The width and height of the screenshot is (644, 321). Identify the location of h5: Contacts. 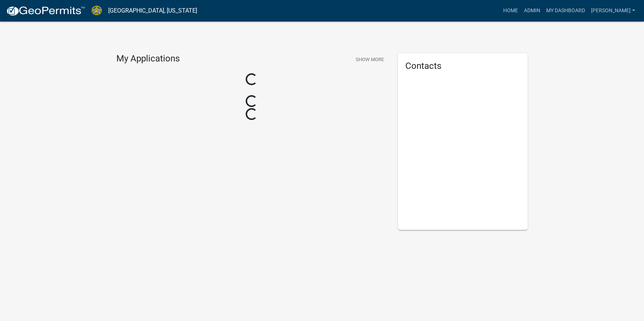
(463, 66).